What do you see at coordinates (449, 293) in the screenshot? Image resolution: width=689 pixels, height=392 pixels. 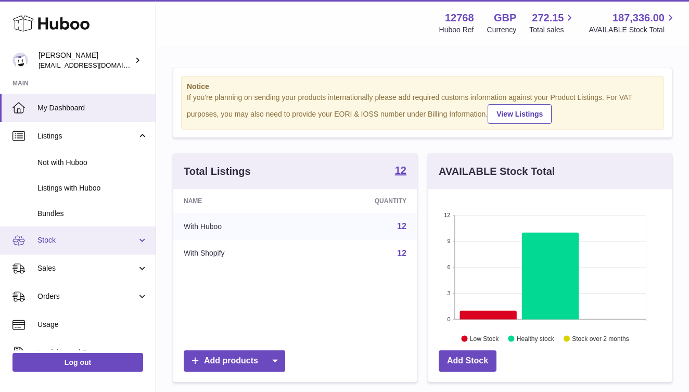 I see `text: 3` at bounding box center [449, 293].